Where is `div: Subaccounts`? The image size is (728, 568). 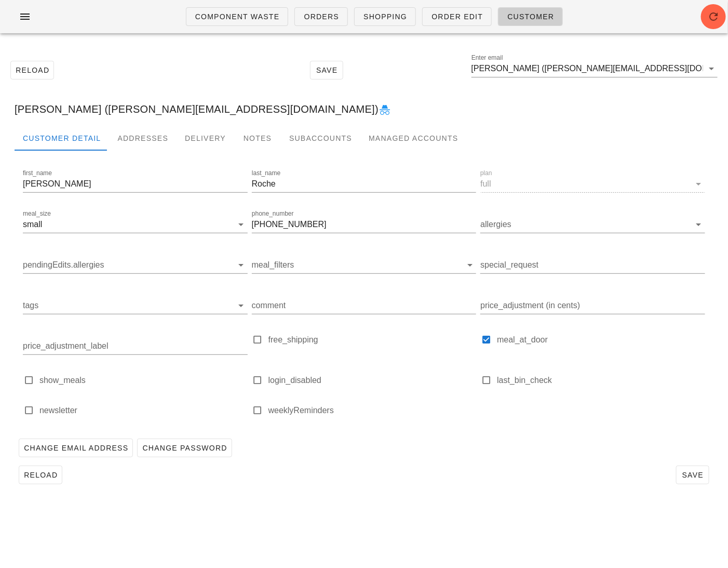
div: Subaccounts is located at coordinates (321, 138).